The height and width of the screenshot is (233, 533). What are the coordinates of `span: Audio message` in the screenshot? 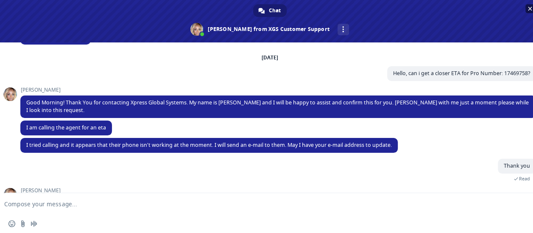 It's located at (34, 223).